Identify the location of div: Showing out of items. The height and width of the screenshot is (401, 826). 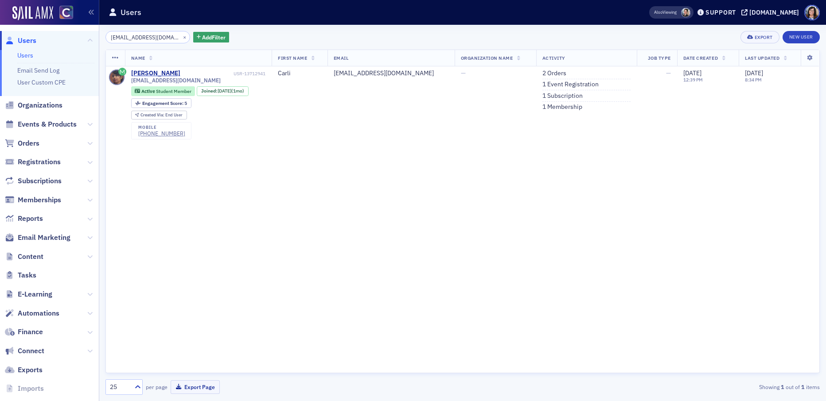
(703, 387).